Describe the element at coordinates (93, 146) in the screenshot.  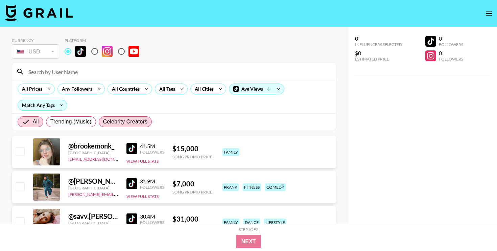
I see `div: @ brookemonk_` at that location.